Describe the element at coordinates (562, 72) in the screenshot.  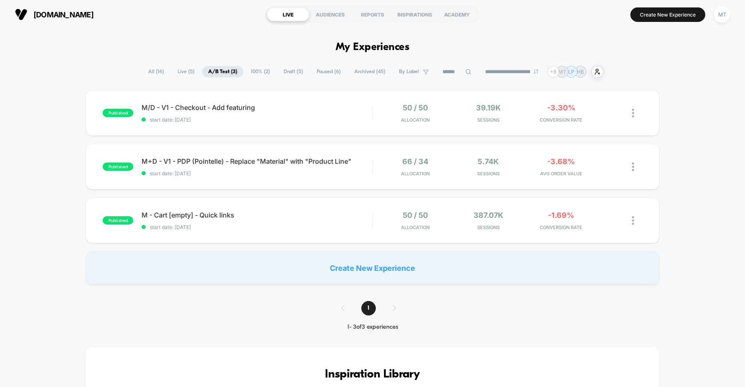
I see `p: MT` at that location.